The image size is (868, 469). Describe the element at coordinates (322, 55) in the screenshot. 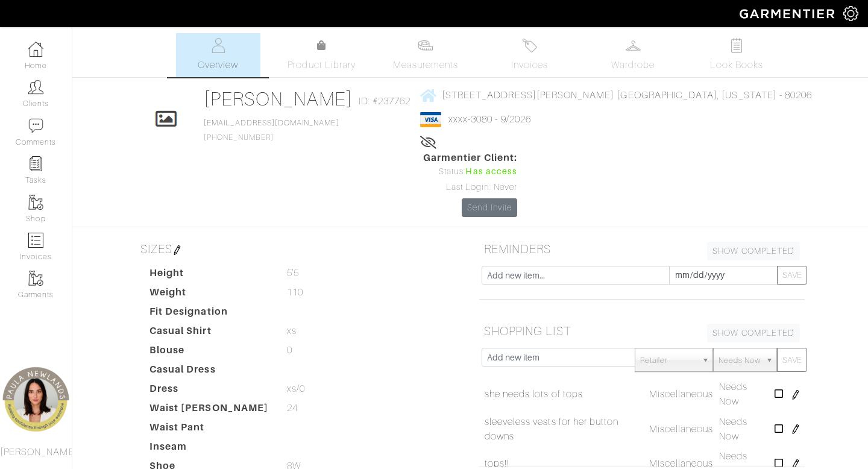

I see `a: Product Library` at that location.